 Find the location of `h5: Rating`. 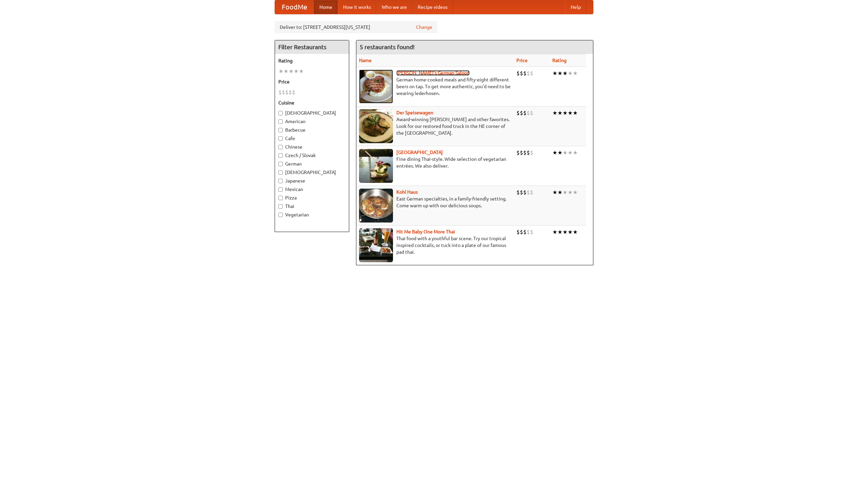

h5: Rating is located at coordinates (312, 61).